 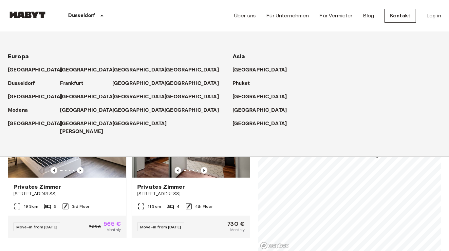 I want to click on span: 19 Sqm, so click(x=31, y=206).